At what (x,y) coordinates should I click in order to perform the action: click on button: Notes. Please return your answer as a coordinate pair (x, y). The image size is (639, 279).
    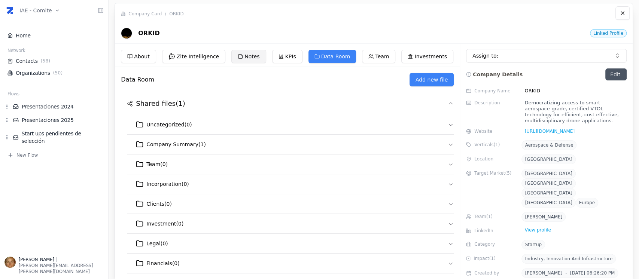
    Looking at the image, I should click on (249, 57).